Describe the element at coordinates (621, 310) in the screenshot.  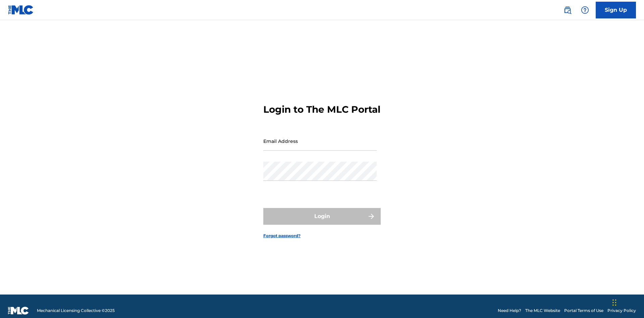
I see `a: Privacy Policy` at that location.